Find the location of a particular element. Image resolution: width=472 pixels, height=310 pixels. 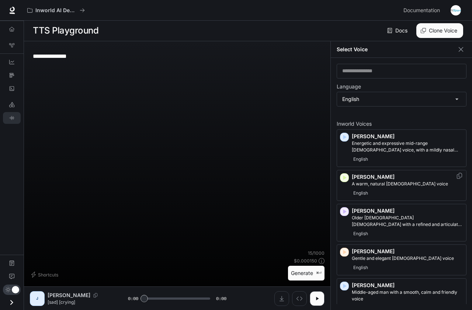

button: Clone Voice is located at coordinates (439, 31).